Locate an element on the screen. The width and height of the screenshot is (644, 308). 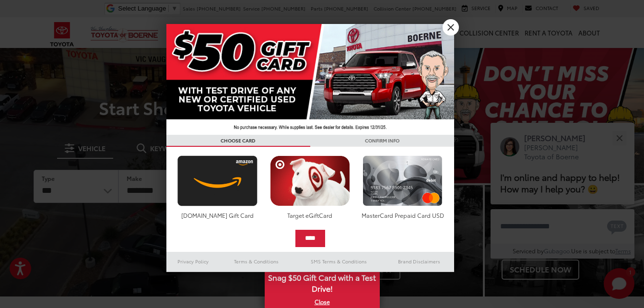
img: targetcard.png is located at coordinates (310, 181).